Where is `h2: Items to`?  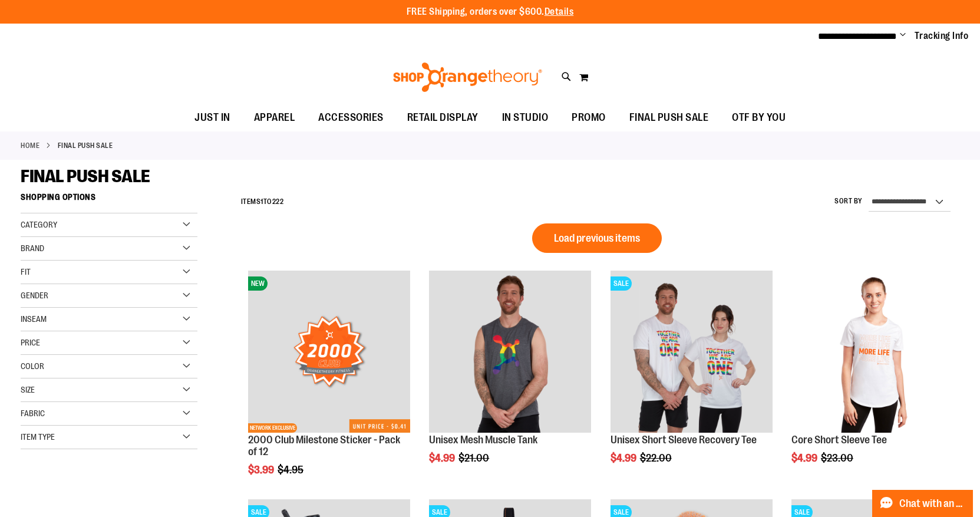 h2: Items to is located at coordinates (262, 202).